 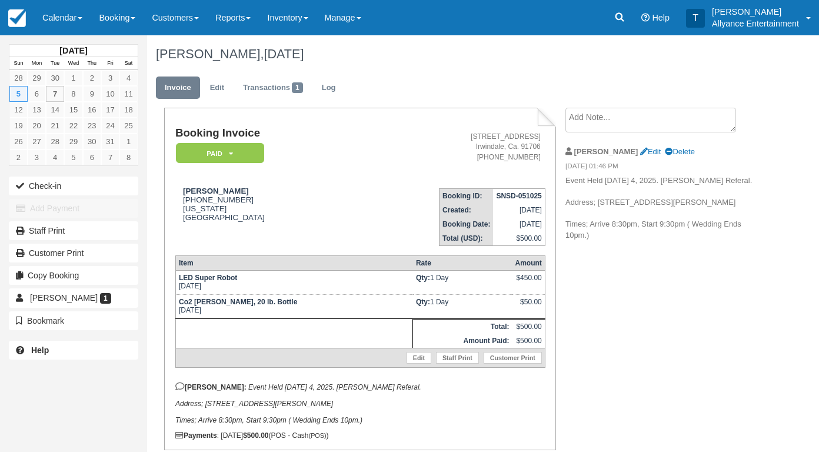 What do you see at coordinates (646, 18) in the screenshot?
I see `i: Help` at bounding box center [646, 18].